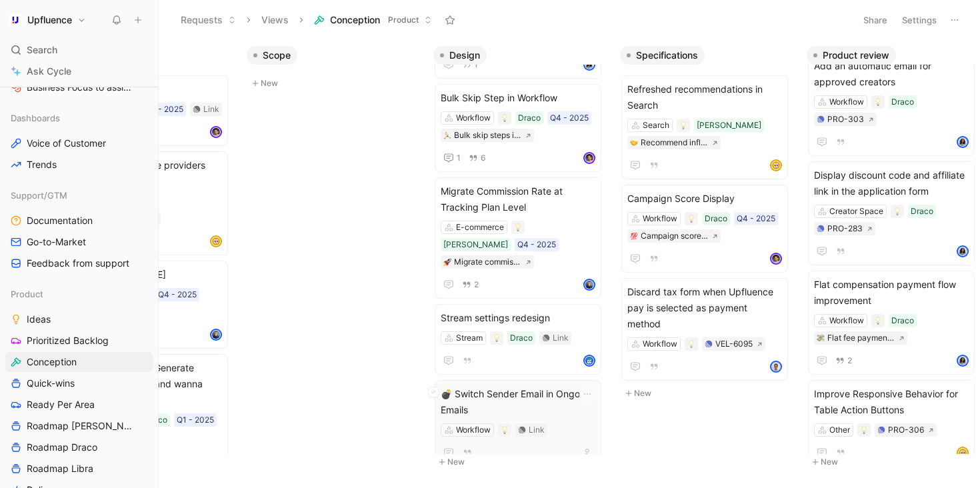 This screenshot has width=980, height=488. I want to click on a: Conception, so click(79, 362).